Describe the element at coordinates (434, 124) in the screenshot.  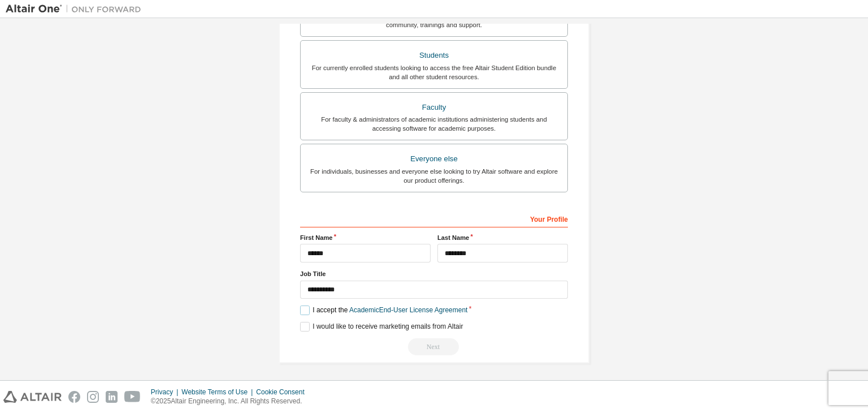
I see `div: For faculty & administrators of academic institutions administering students and accessing softwa...` at that location.